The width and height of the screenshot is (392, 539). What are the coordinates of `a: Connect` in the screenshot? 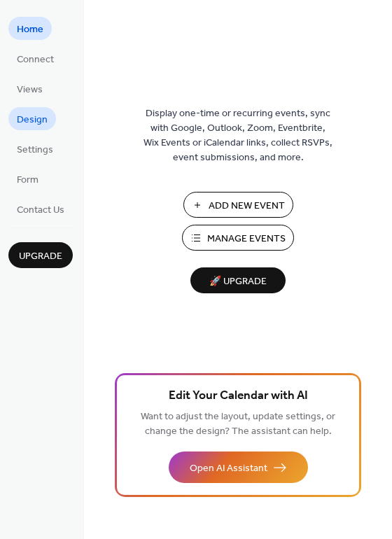 It's located at (35, 58).